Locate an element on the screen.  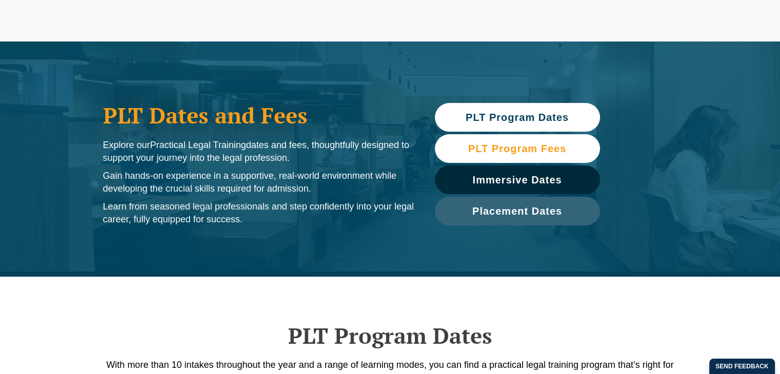
p: Explore our dates and fees, thoughtfully designed to support your journey into the legal profession. is located at coordinates (258, 152).